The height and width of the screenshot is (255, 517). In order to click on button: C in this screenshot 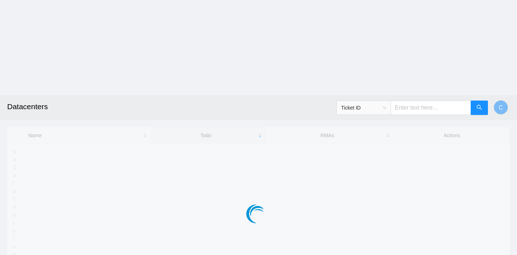, I will do `click(501, 107)`.